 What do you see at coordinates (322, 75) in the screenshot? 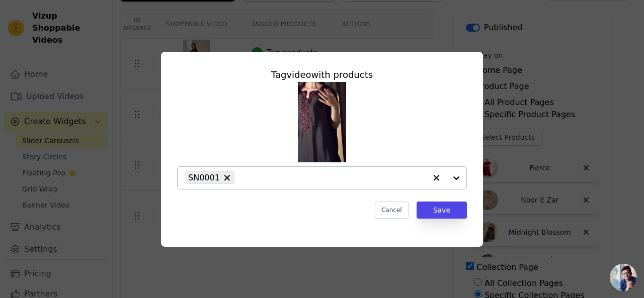
I see `div: Tag video with products` at bounding box center [322, 75].